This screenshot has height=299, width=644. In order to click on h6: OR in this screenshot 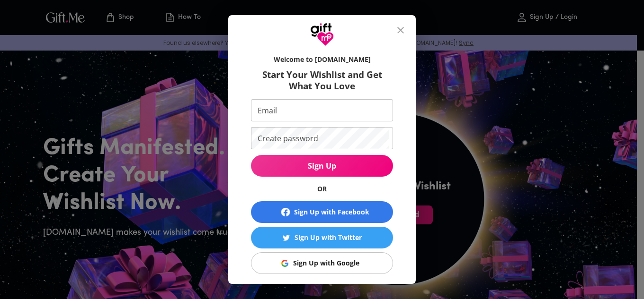, I will do `click(322, 189)`.